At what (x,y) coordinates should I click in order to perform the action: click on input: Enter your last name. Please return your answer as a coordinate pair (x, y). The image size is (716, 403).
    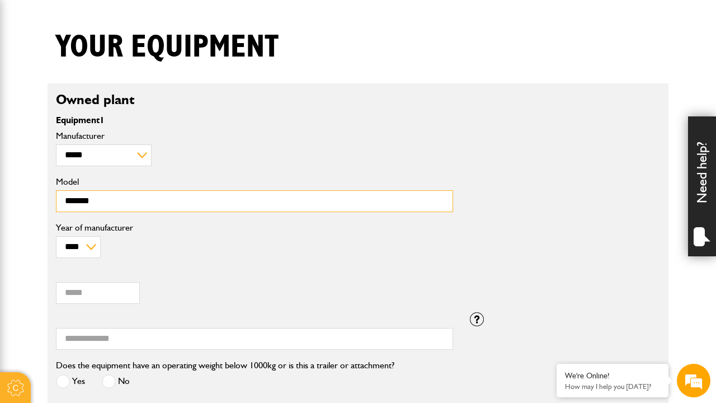
    Looking at the image, I should click on (109, 116).